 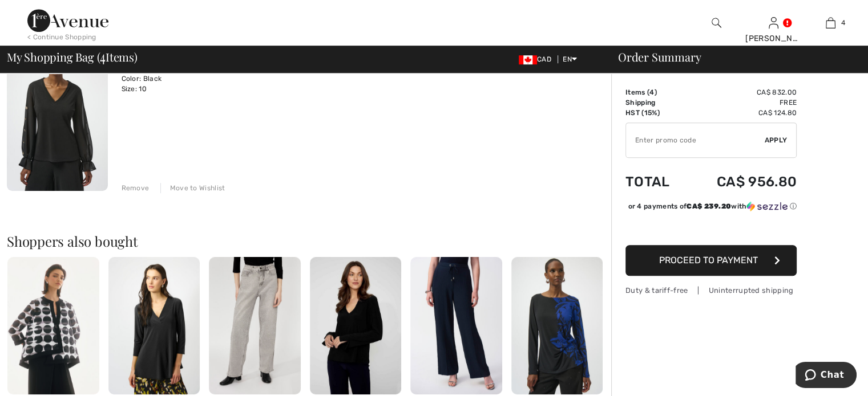 What do you see at coordinates (557, 326) in the screenshot?
I see `img: Floral Pullover with Boat Neck Style 254159` at bounding box center [557, 326].